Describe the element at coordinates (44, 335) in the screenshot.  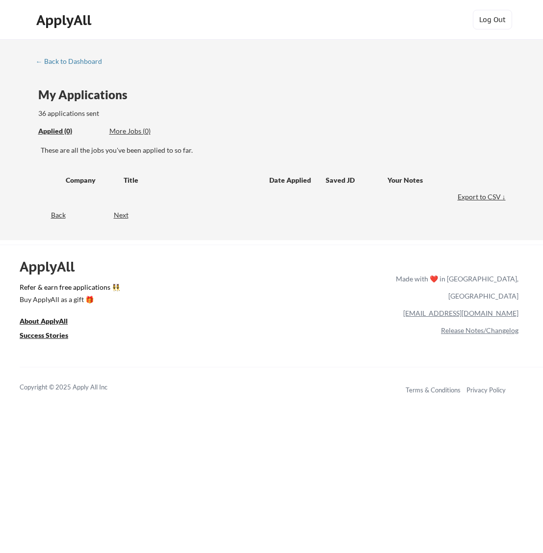
I see `u: Success Stories` at that location.